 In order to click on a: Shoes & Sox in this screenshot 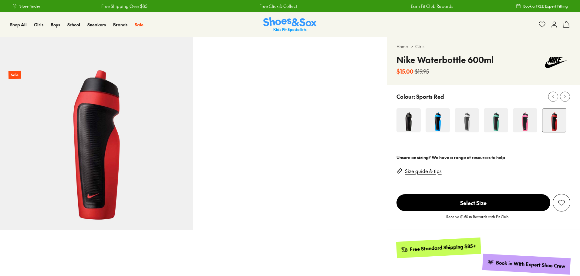, I will do `click(290, 25)`.